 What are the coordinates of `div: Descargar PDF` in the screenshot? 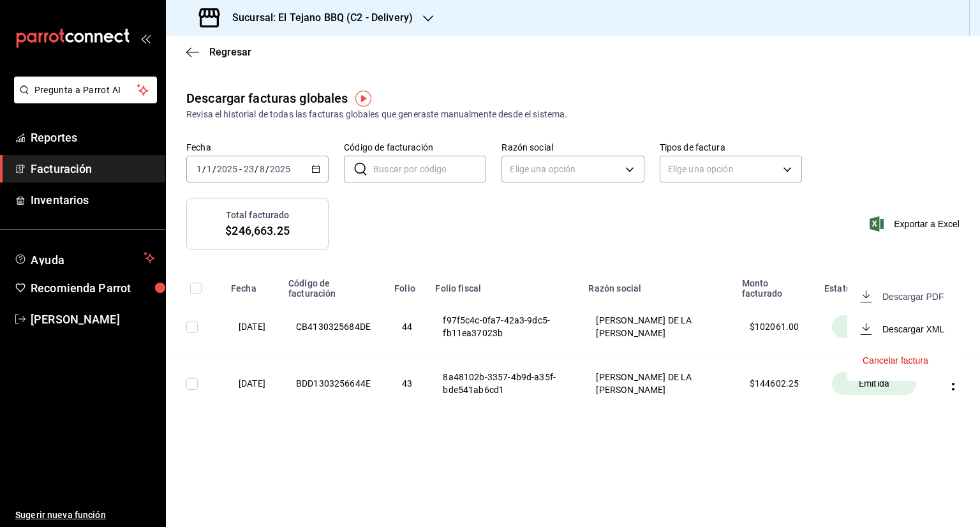 It's located at (913, 296).